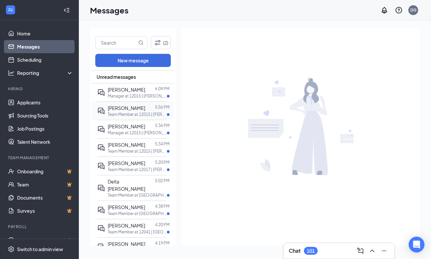 This screenshot has width=431, height=259. I want to click on button: Minimize, so click(384, 251).